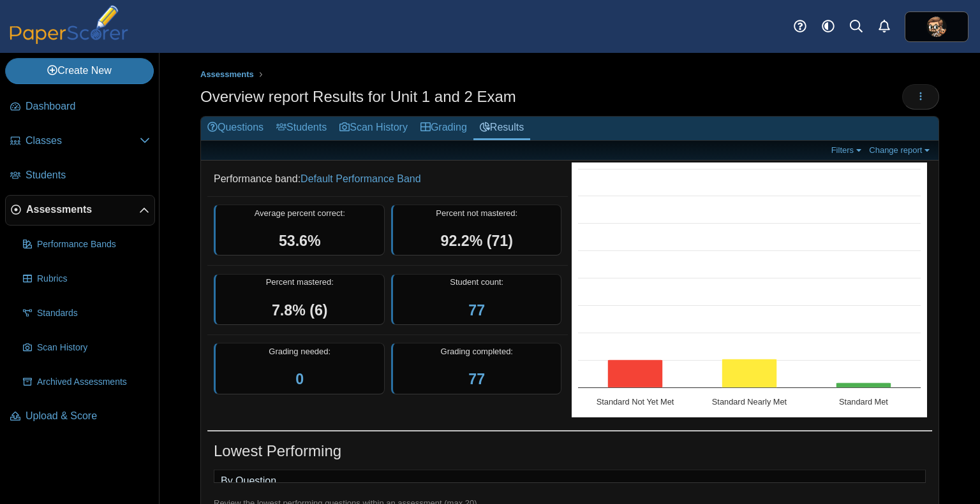  Describe the element at coordinates (80, 107) in the screenshot. I see `a: Dashboard` at that location.